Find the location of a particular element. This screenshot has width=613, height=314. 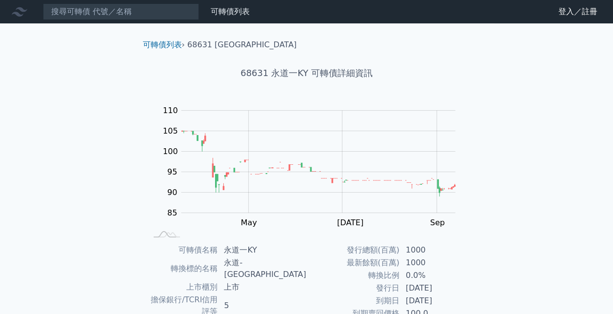

g: Chart is located at coordinates (314, 166).